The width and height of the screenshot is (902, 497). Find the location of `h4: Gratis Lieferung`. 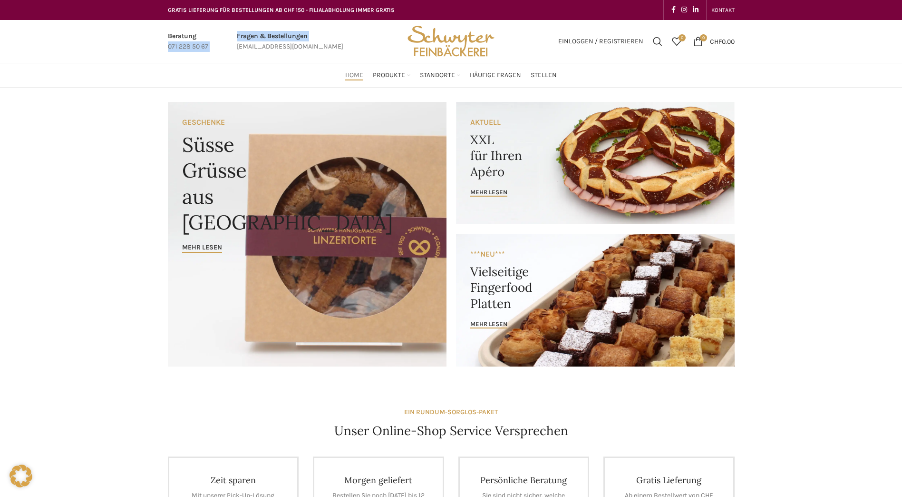

h4: Gratis Lieferung is located at coordinates (669, 479).